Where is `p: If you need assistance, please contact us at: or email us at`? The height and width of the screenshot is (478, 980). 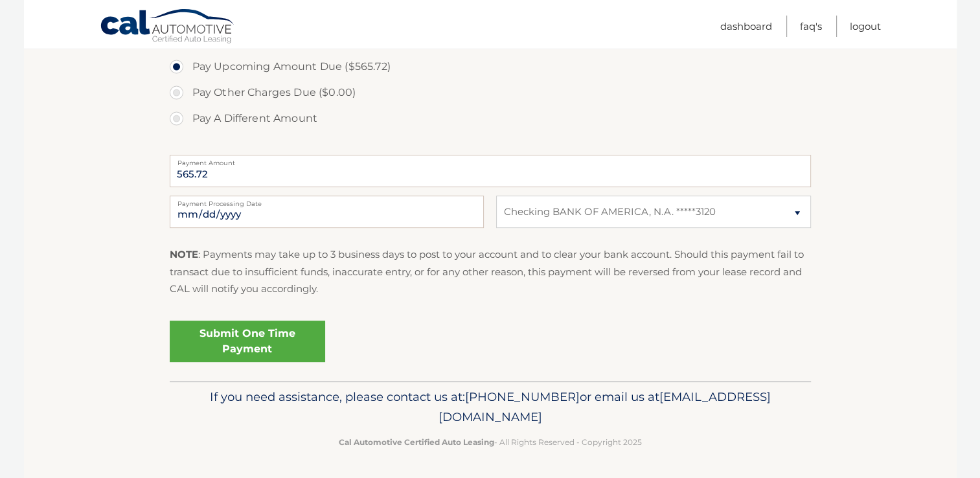
p: If you need assistance, please contact us at: or email us at is located at coordinates (490, 407).